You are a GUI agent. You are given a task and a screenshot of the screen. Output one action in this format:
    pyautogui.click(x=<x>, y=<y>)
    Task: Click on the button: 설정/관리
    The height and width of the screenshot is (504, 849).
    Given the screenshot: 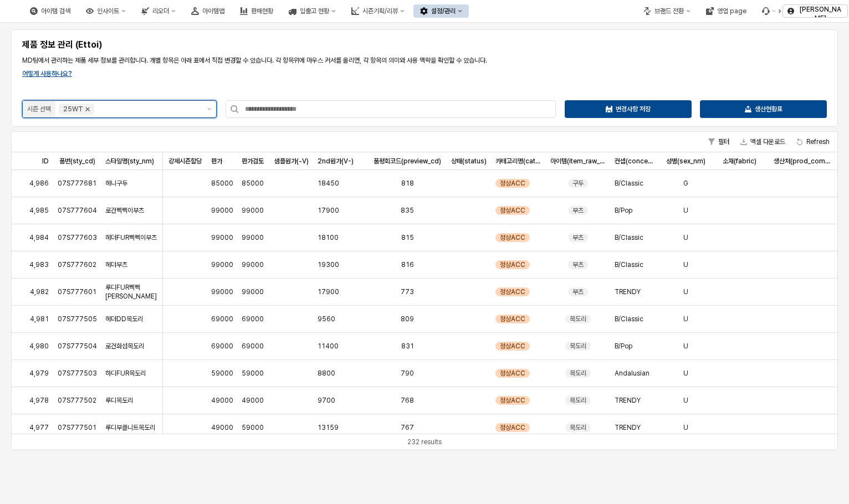 What is the action you would take?
    pyautogui.click(x=441, y=11)
    